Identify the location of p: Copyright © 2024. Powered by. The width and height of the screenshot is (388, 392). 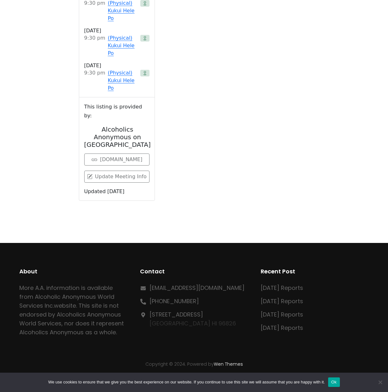
(194, 364).